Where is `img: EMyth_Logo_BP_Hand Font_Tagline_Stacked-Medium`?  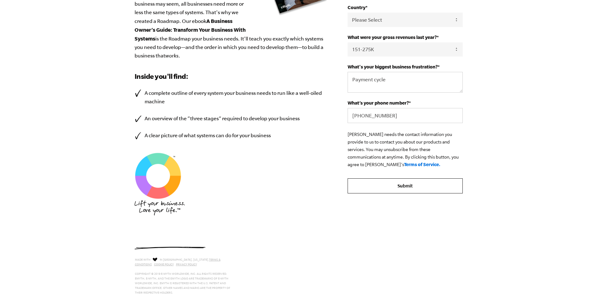
img: EMyth_Logo_BP_Hand Font_Tagline_Stacked-Medium is located at coordinates (160, 208).